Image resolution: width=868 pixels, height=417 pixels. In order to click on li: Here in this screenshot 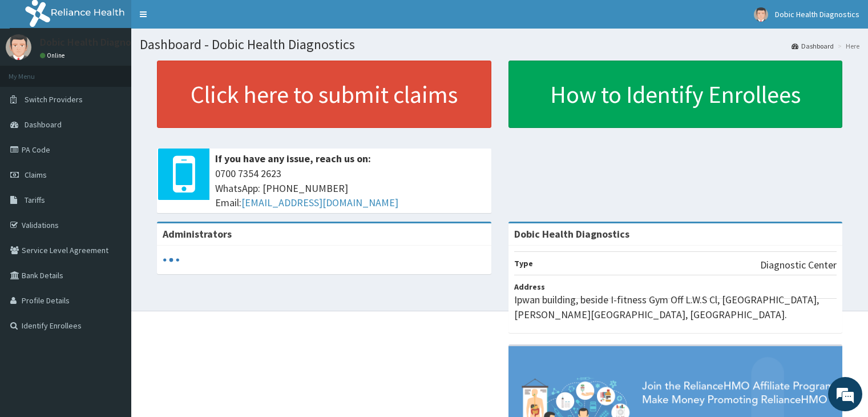, I will do `click(846, 46)`.